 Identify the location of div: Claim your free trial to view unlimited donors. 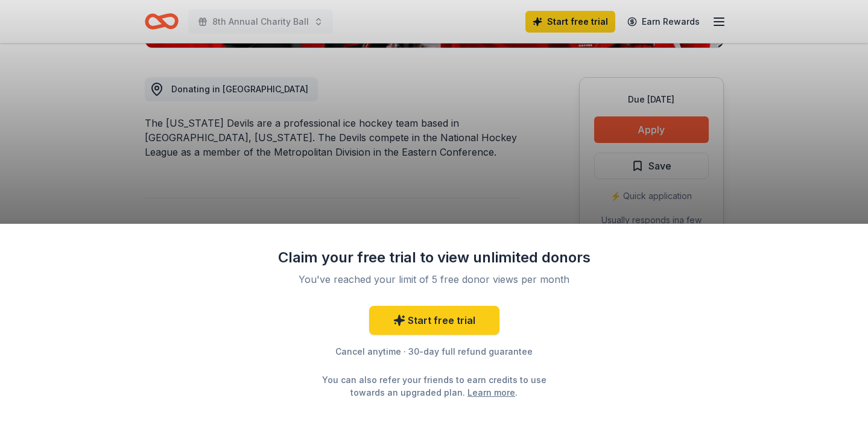
(434, 257).